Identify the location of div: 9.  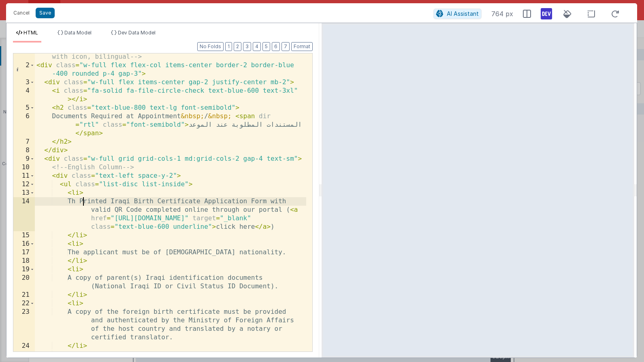
(24, 158).